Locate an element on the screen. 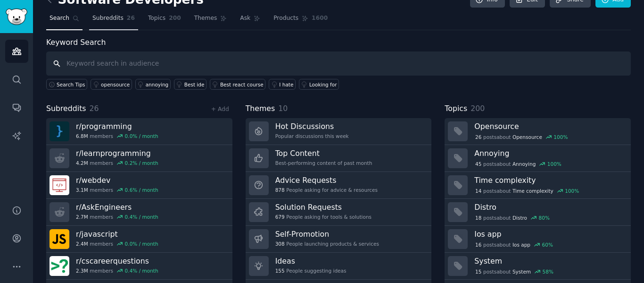 This screenshot has height=283, width=644. img: webdev is located at coordinates (59, 185).